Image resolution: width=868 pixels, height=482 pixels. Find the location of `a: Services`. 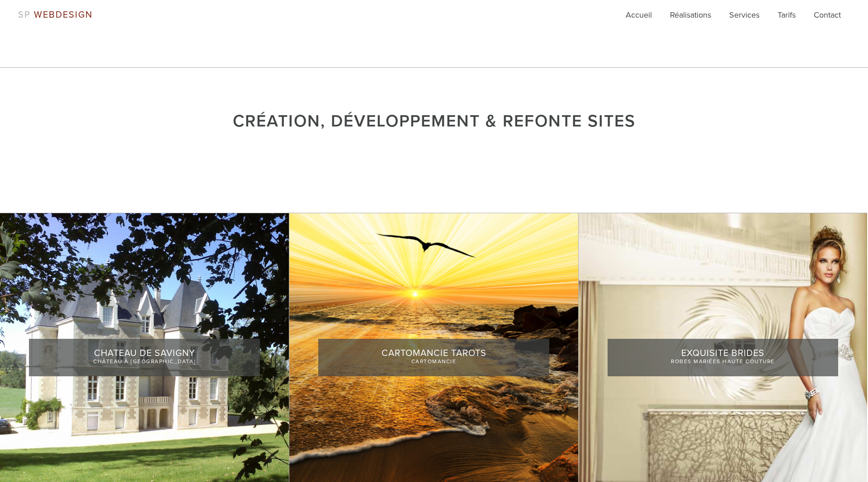

a: Services is located at coordinates (744, 18).